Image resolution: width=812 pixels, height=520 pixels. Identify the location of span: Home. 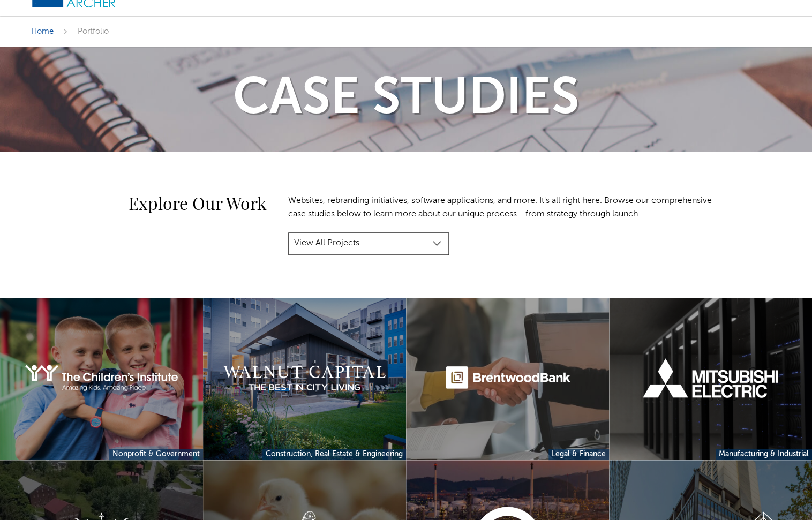
(42, 31).